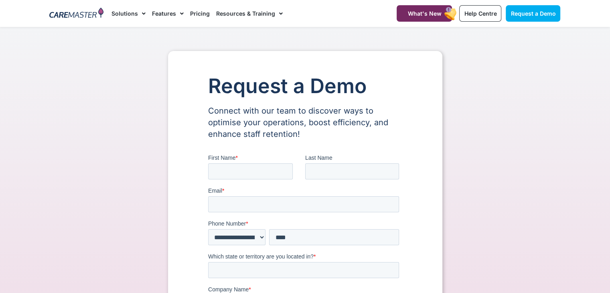 This screenshot has height=293, width=610. Describe the element at coordinates (424, 13) in the screenshot. I see `span: What's New` at that location.